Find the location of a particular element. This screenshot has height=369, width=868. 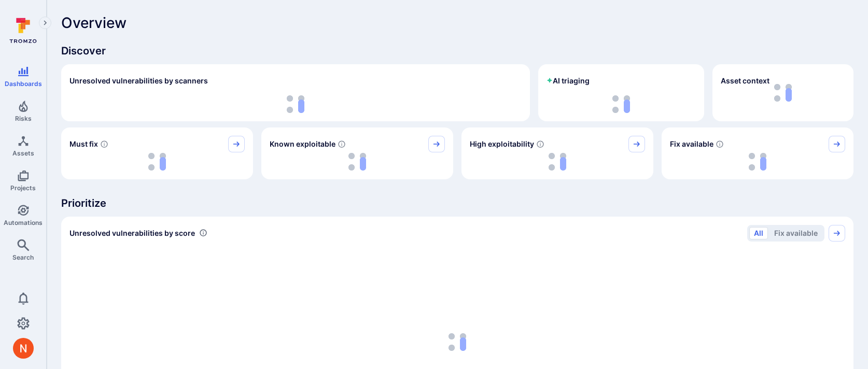

span: Asset context is located at coordinates (745, 81).